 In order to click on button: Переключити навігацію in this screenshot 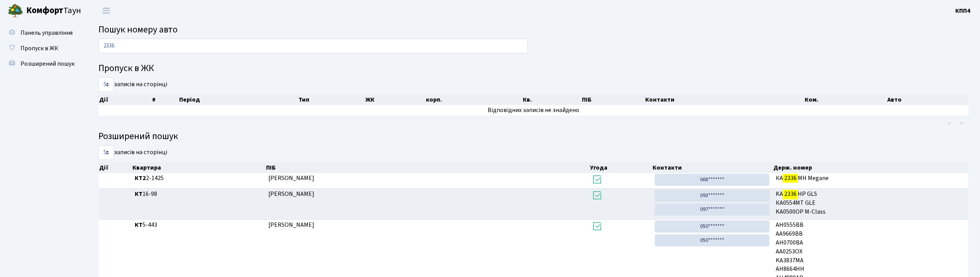, I will do `click(106, 10)`.